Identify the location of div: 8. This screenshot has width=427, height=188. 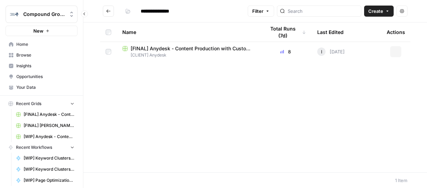
(286, 52).